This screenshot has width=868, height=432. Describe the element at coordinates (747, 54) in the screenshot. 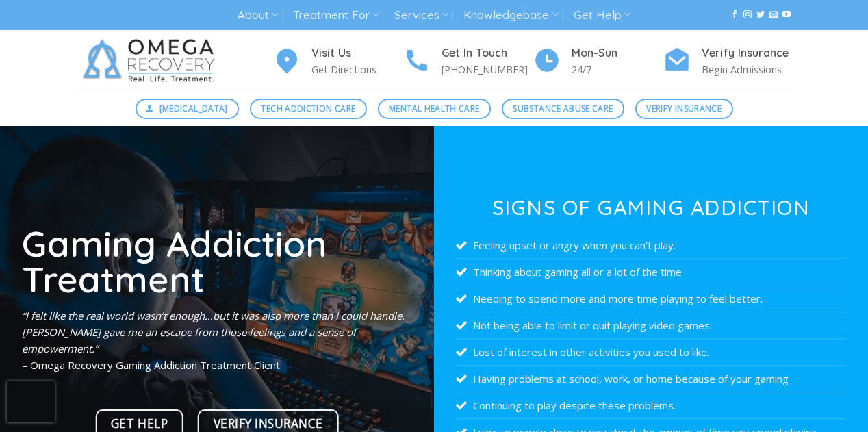

I see `h4: Verify Insurance` at that location.